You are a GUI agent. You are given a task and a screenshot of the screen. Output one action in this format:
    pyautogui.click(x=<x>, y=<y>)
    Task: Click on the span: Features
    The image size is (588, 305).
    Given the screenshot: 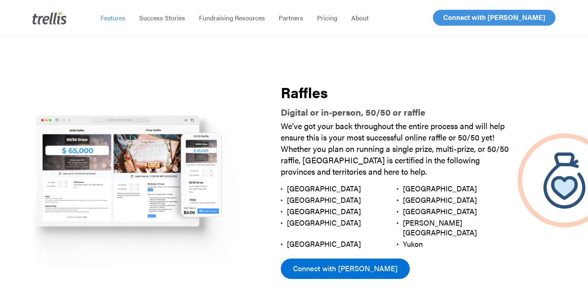 What is the action you would take?
    pyautogui.click(x=113, y=17)
    